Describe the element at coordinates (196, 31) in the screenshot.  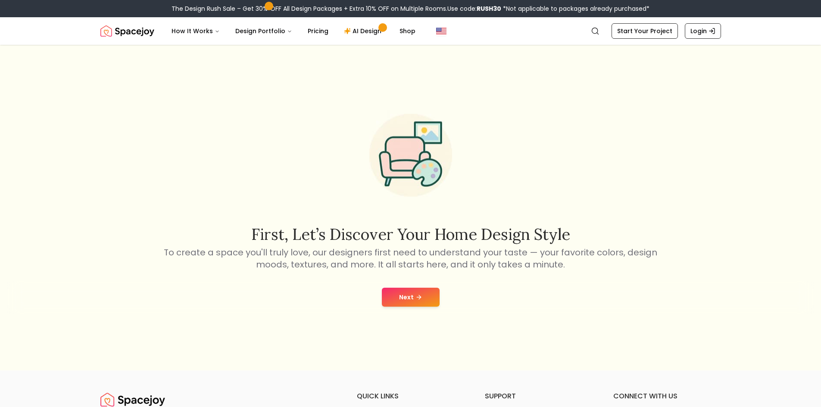
I see `button: How It Works` at that location.